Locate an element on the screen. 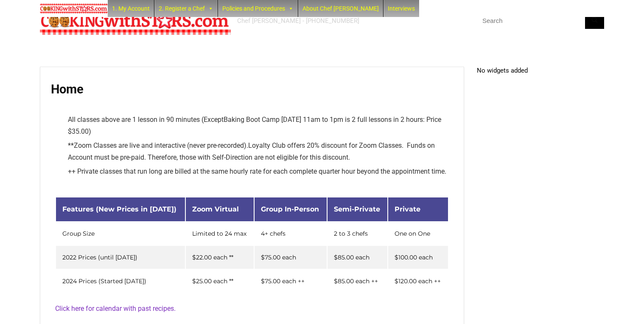 The image size is (644, 324). span: Zoom Classes are live and interactive (never pre-recorded). is located at coordinates (161, 145).